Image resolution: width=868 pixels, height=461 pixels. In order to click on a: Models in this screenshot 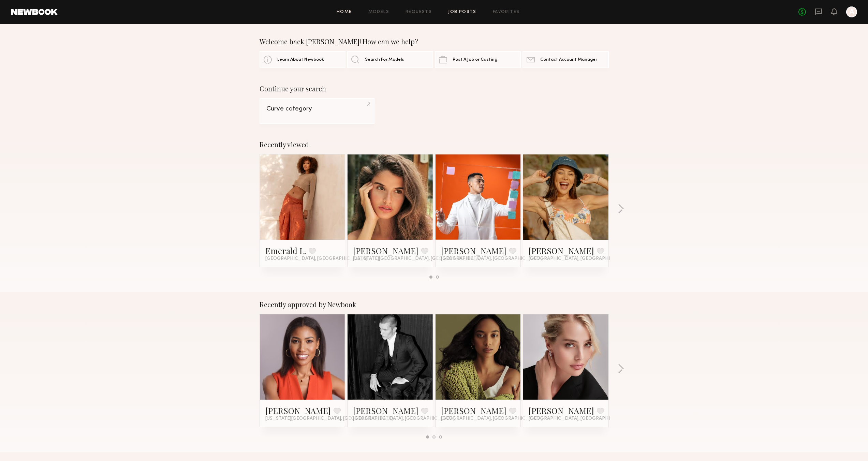, I will do `click(378, 12)`.